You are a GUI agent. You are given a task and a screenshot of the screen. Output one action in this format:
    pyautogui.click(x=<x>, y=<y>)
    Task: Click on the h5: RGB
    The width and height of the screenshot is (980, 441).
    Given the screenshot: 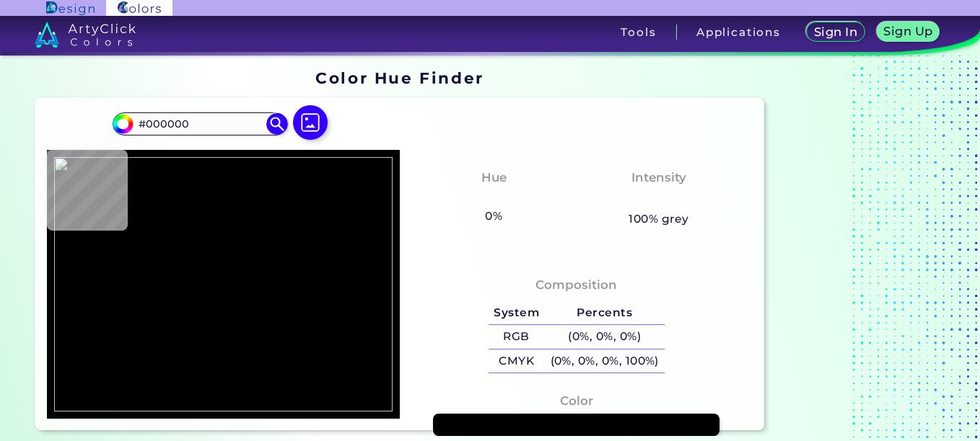 What is the action you would take?
    pyautogui.click(x=516, y=337)
    